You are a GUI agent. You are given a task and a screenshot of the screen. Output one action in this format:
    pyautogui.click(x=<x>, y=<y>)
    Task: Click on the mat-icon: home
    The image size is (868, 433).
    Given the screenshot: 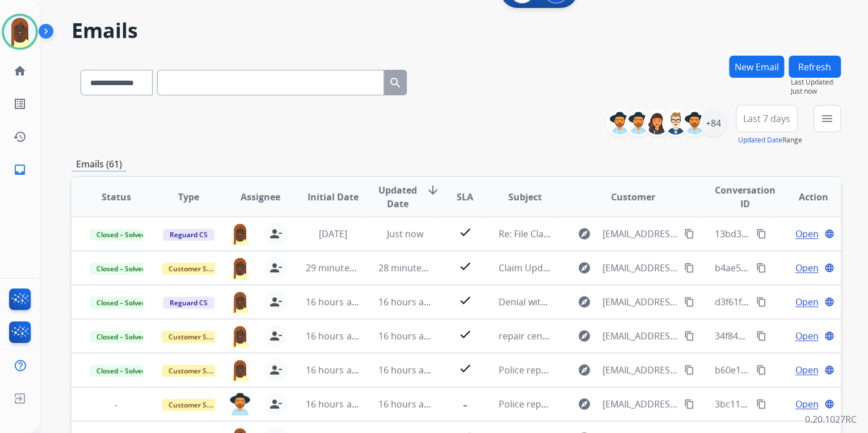 What is the action you would take?
    pyautogui.click(x=20, y=71)
    